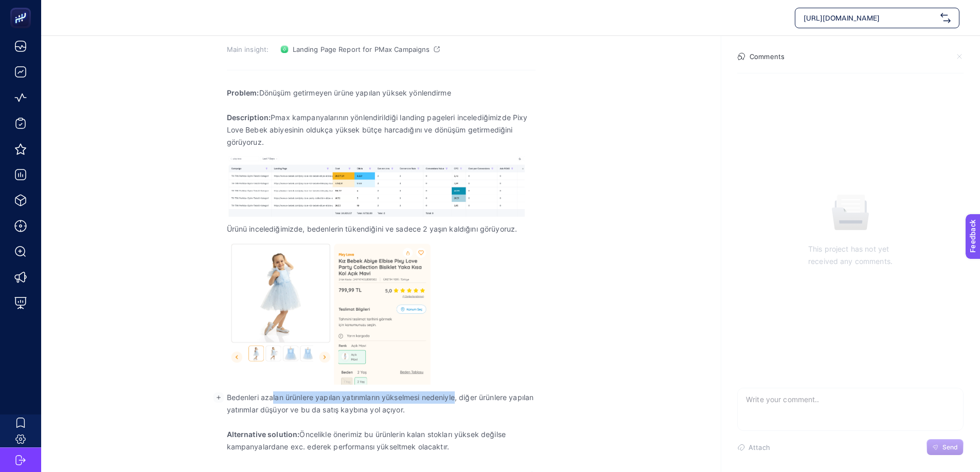  I want to click on h3: Main insight:, so click(248, 49).